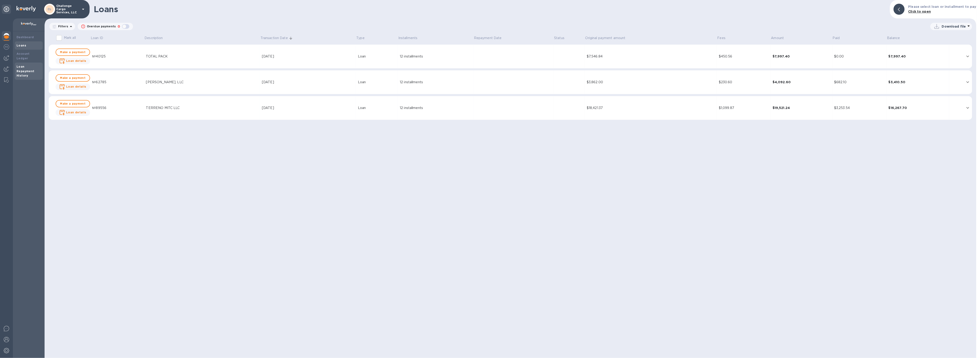  What do you see at coordinates (721, 38) in the screenshot?
I see `p: Fees` at bounding box center [721, 38].